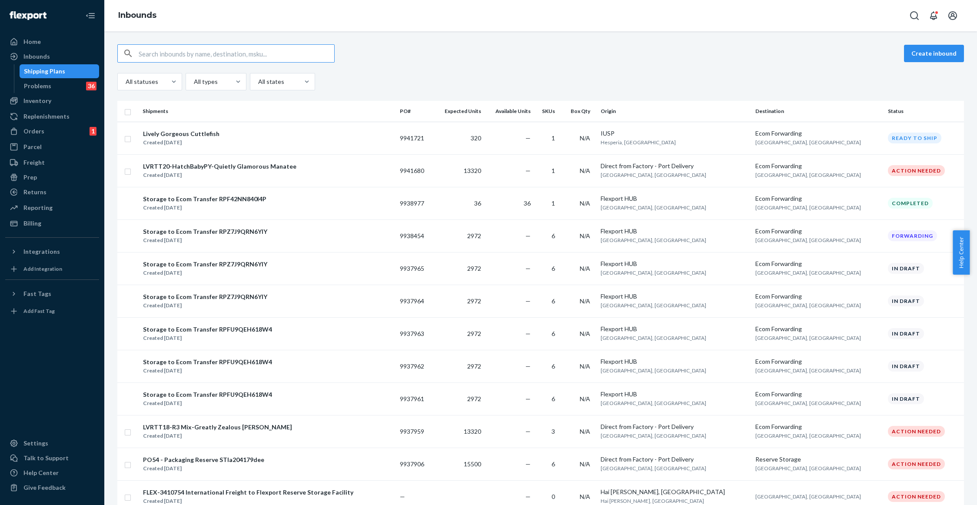 Image resolution: width=977 pixels, height=505 pixels. Describe the element at coordinates (910, 203) in the screenshot. I see `div: Completed` at that location.